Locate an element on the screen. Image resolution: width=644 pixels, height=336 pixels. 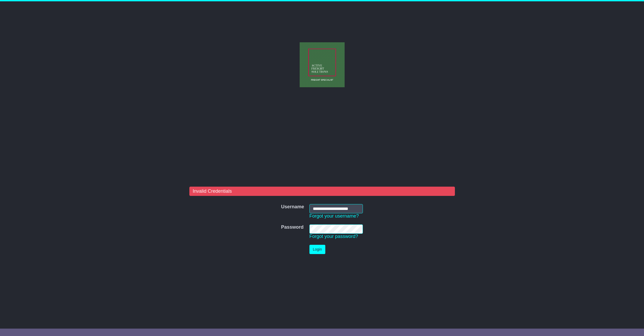
button: Login is located at coordinates (318, 249).